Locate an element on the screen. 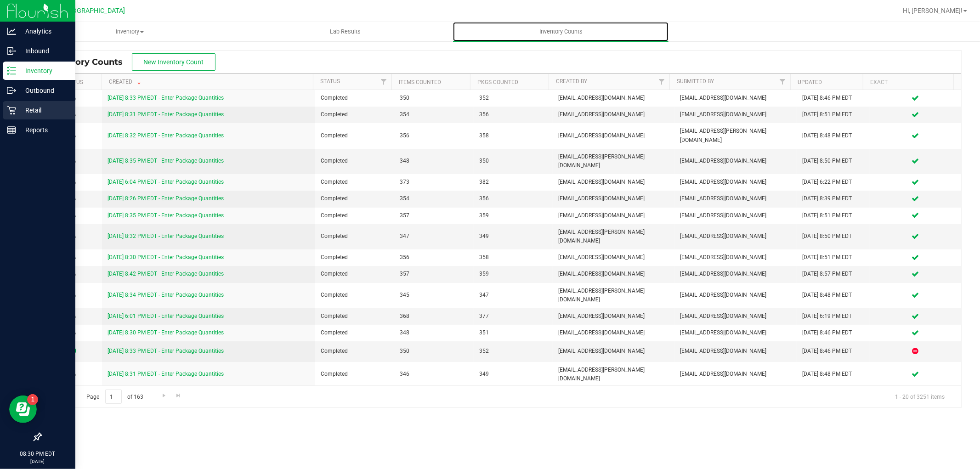 This screenshot has height=469, width=980. span: Inventory Counts is located at coordinates (90, 62).